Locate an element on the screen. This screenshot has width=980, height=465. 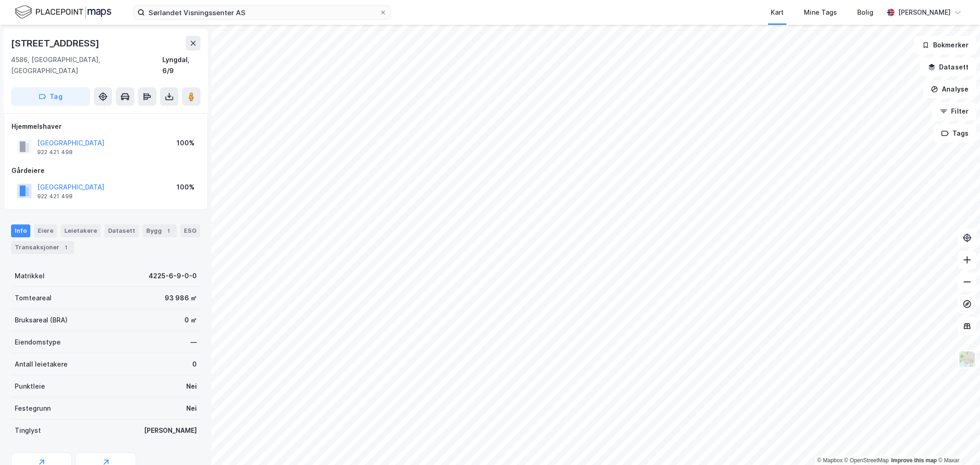
div: Kontrollprogram for chat is located at coordinates (957, 443).